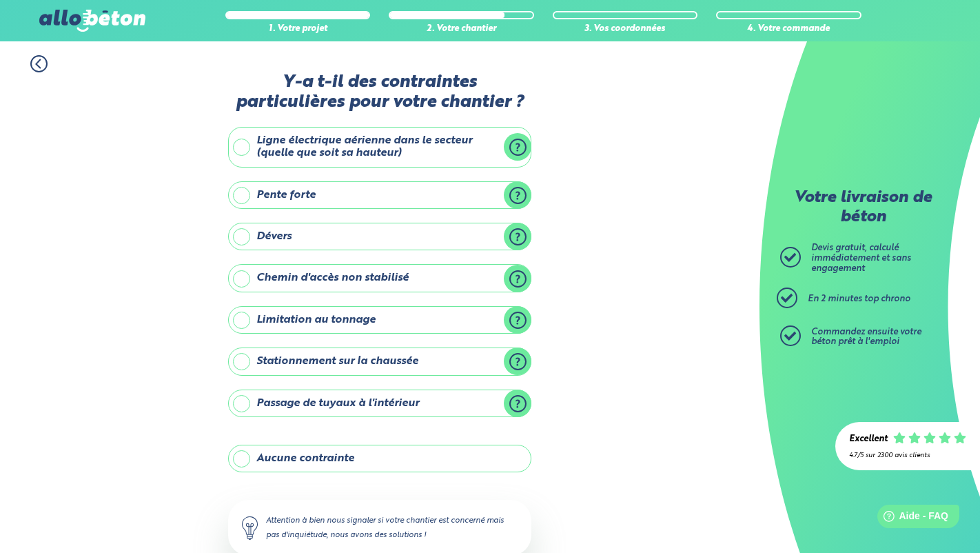  I want to click on label: Stationnement sur la chaussée, so click(380, 361).